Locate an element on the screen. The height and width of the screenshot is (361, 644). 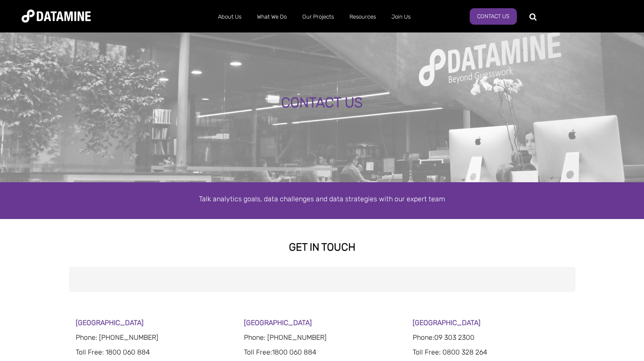
span: Toll Free is located at coordinates (89, 352).